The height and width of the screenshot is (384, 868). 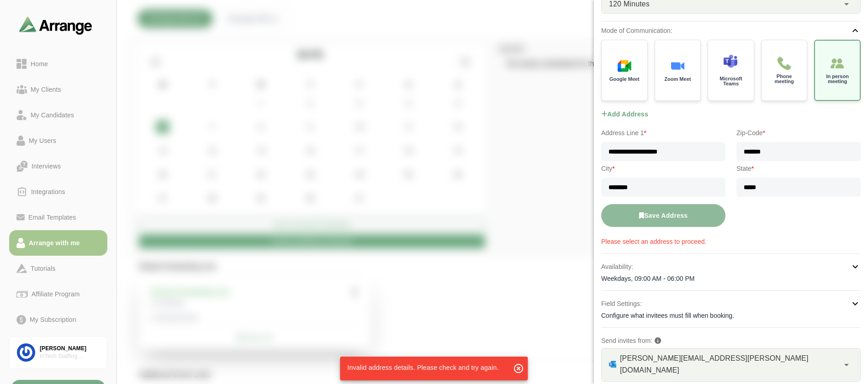 What do you see at coordinates (838, 79) in the screenshot?
I see `p: In person meeting` at bounding box center [838, 79].